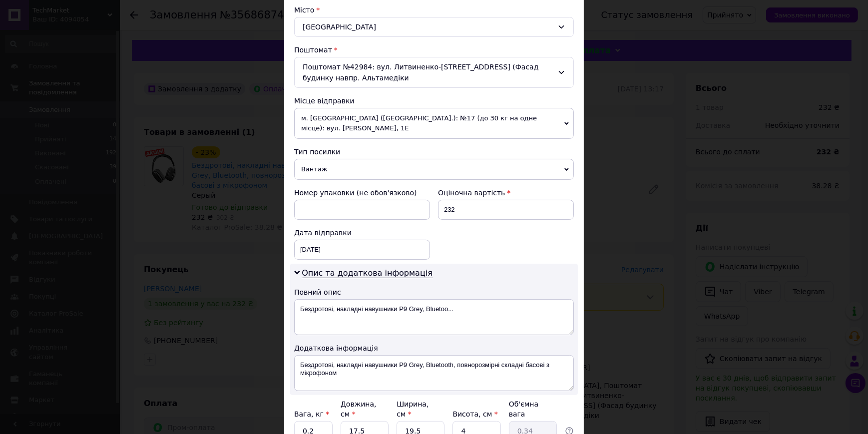 This screenshot has width=868, height=434. Describe the element at coordinates (312, 414) in the screenshot. I see `label: Вага, кг` at that location.